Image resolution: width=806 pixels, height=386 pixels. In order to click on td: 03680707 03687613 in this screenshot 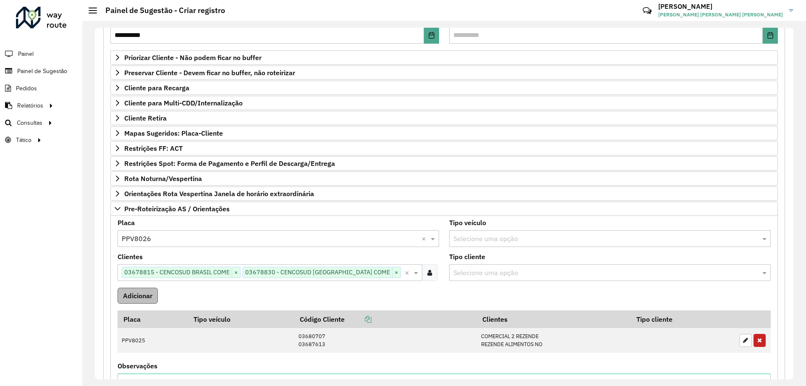, I will do `click(385, 340)`.